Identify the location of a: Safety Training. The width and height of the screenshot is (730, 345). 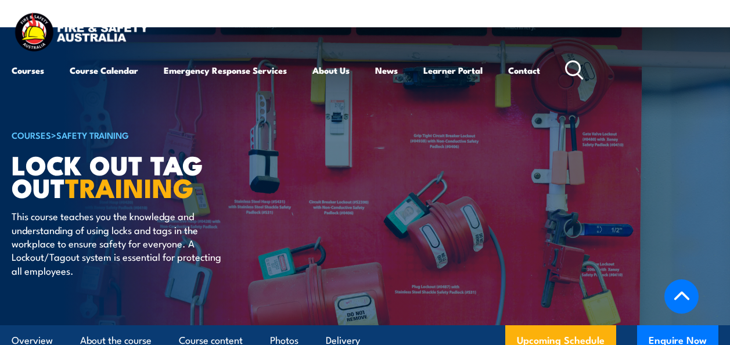
(92, 135).